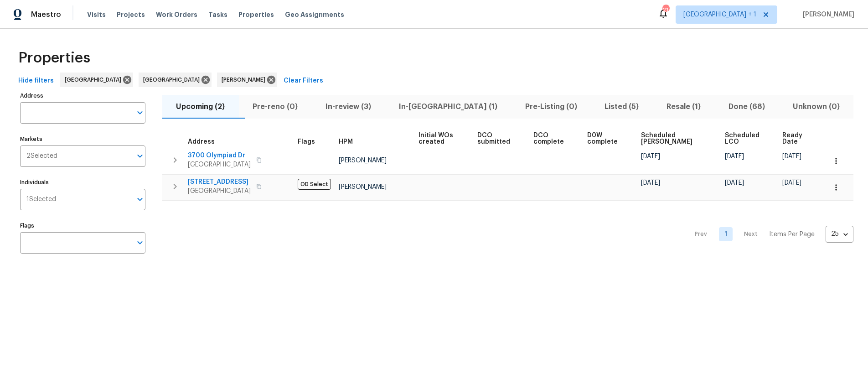 The image size is (868, 384). What do you see at coordinates (219, 156) in the screenshot?
I see `span: 3700 Olympiad Dr` at bounding box center [219, 156].